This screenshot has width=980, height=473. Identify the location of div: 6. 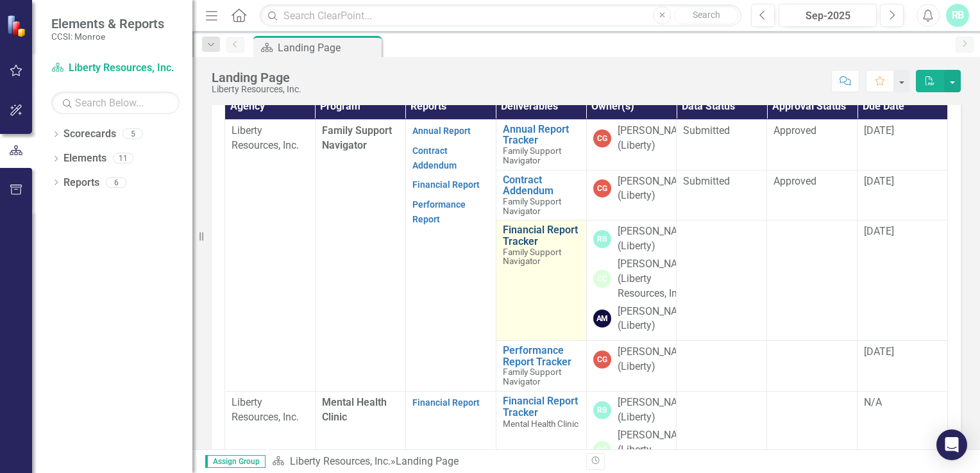
(116, 182).